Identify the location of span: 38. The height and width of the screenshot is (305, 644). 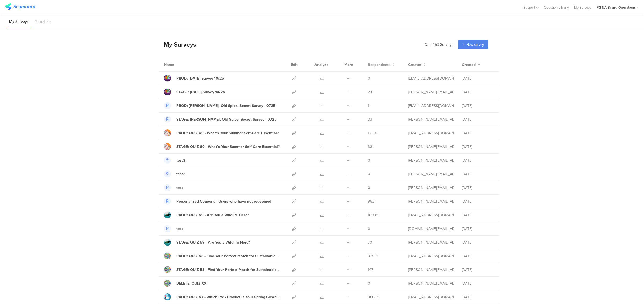
(370, 147).